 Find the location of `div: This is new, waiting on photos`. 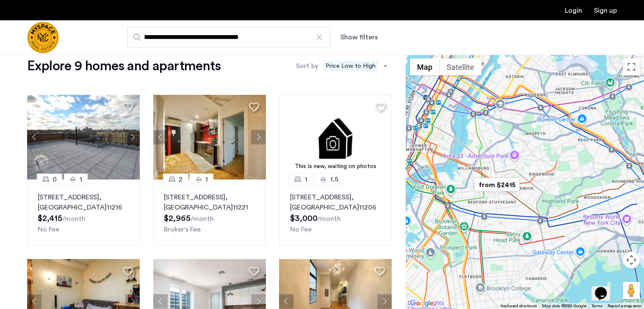

div: This is new, waiting on photos is located at coordinates (336, 166).